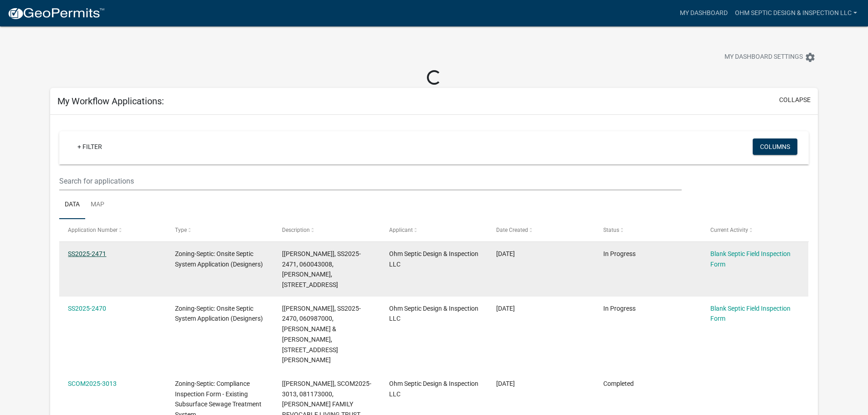  Describe the element at coordinates (93, 230) in the screenshot. I see `span: Application Number` at that location.